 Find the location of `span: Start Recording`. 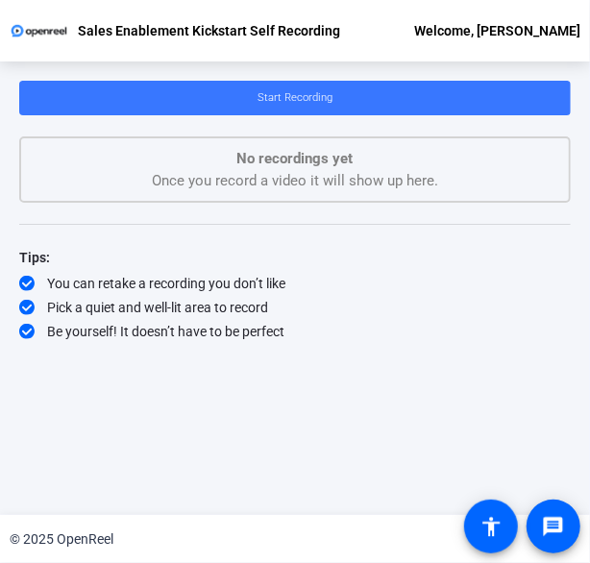

span: Start Recording is located at coordinates (295, 97).